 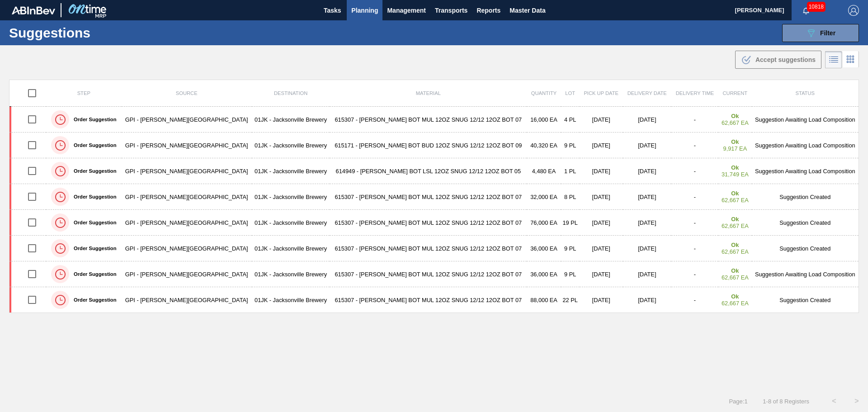 I want to click on div: Card Vision, so click(x=851, y=59).